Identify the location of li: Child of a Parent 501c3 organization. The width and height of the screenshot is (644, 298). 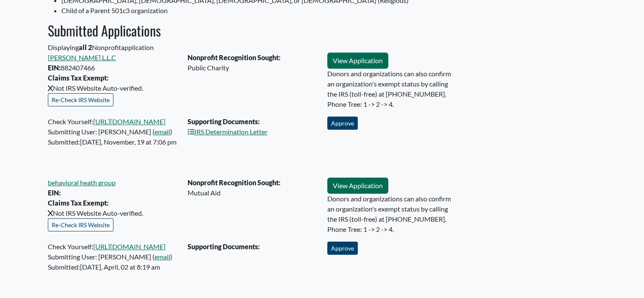
(329, 10).